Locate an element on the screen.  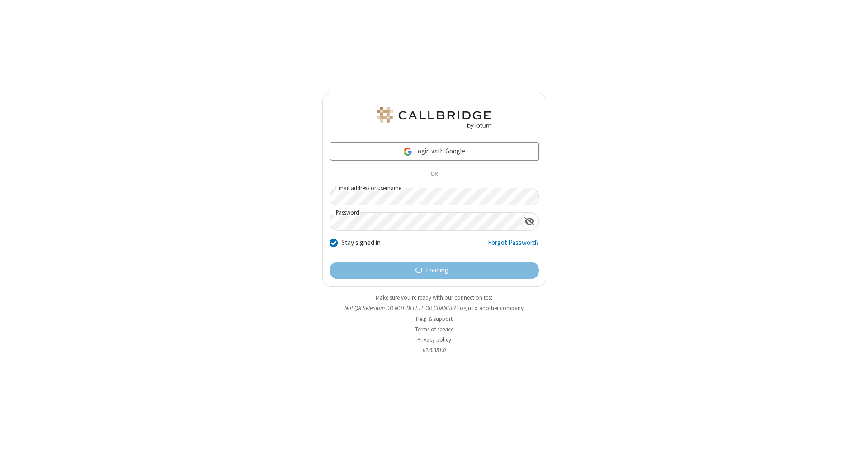
span: OR is located at coordinates (434, 174).